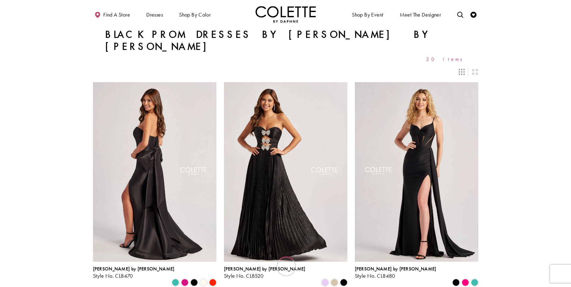 This screenshot has height=287, width=571. I want to click on a: Check Wishlist, so click(474, 14).